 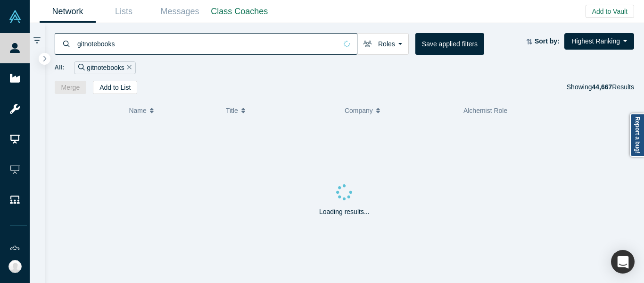 What do you see at coordinates (115, 88) in the screenshot?
I see `button: Add to List` at bounding box center [115, 88].